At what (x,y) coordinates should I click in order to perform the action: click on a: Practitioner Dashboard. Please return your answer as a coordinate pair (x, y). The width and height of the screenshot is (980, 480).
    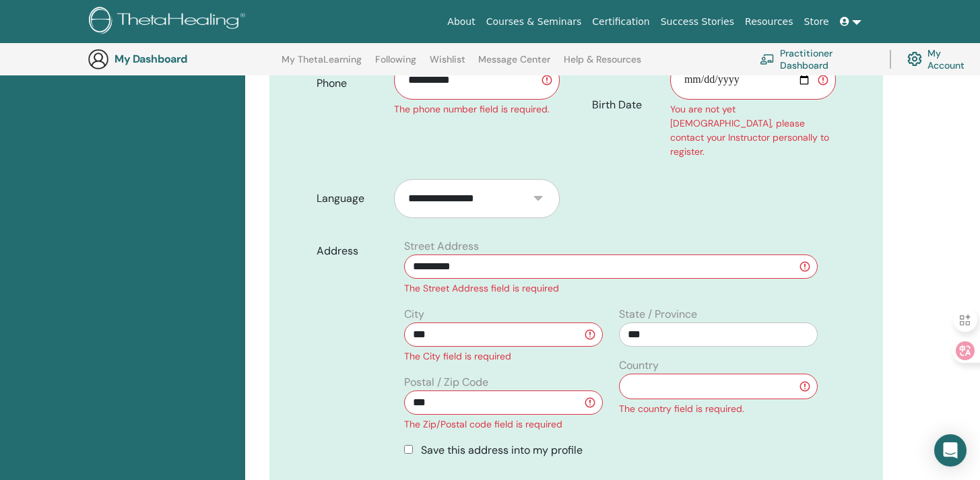
    Looking at the image, I should click on (816, 59).